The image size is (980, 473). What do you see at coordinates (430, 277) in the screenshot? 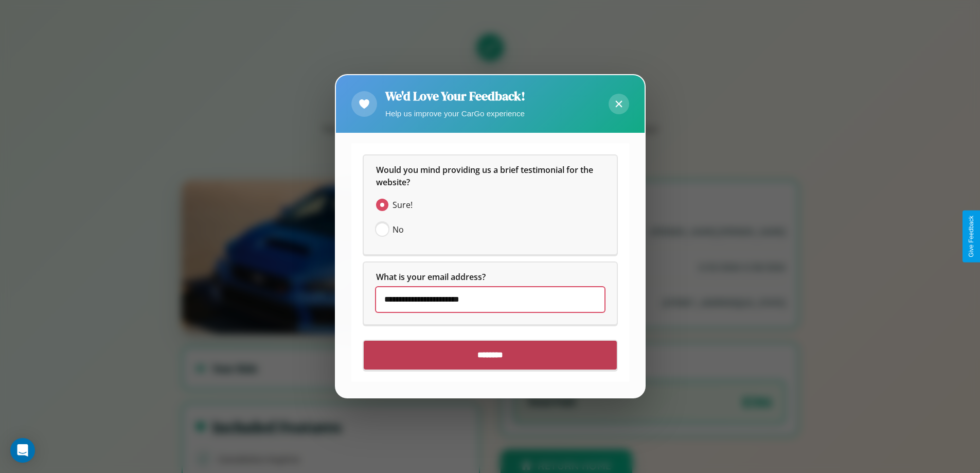
I see `span: What is your email address?` at bounding box center [430, 277].